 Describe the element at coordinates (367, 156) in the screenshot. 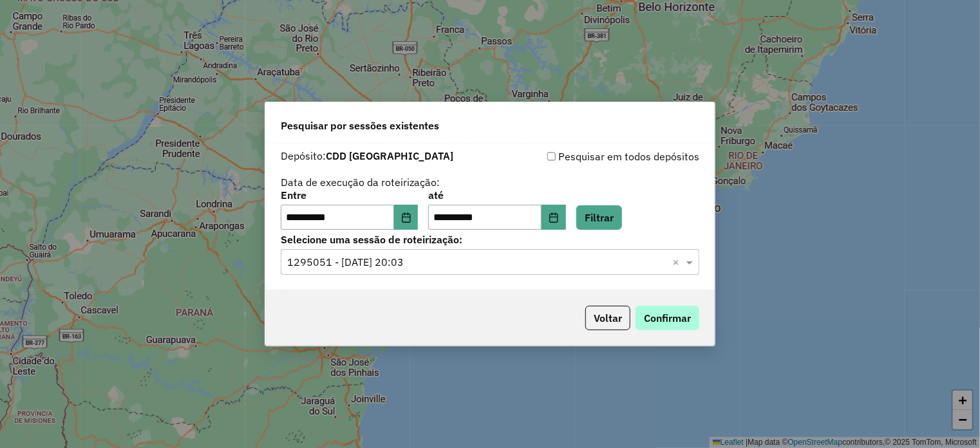

I see `label: Depósito:` at that location.